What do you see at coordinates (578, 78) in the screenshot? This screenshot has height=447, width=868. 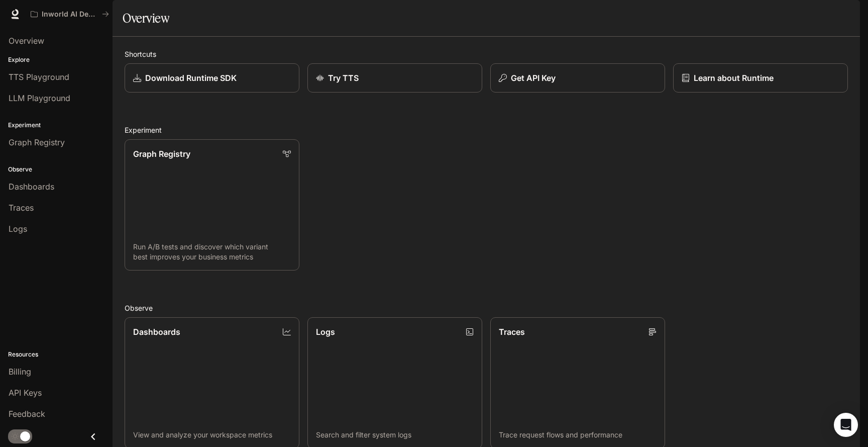 I see `button: Get API Key` at bounding box center [578, 78].